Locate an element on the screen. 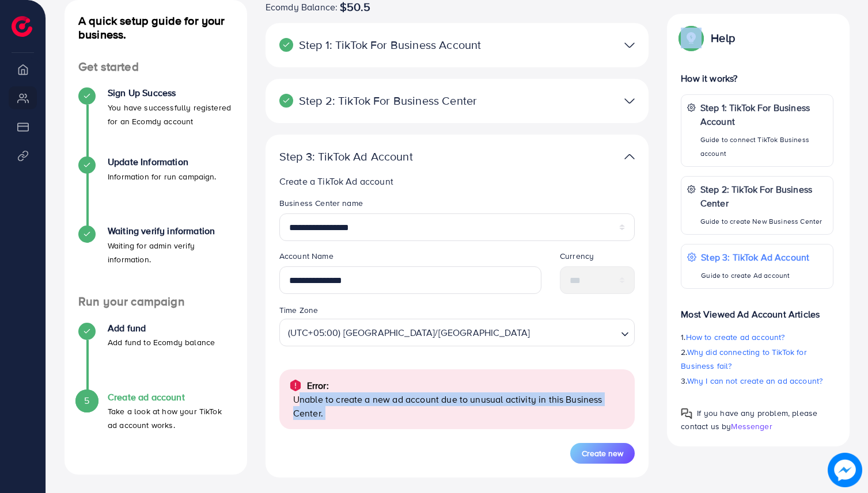 The width and height of the screenshot is (868, 493). h4: Sign Up Success is located at coordinates (170, 92).